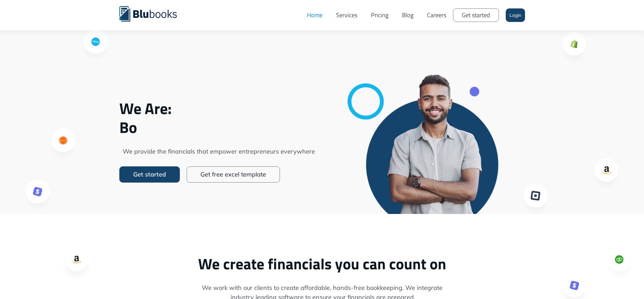 The height and width of the screenshot is (299, 644). What do you see at coordinates (219, 151) in the screenshot?
I see `span: We provide the financials that empower entrepreneurs everywhere` at bounding box center [219, 151].